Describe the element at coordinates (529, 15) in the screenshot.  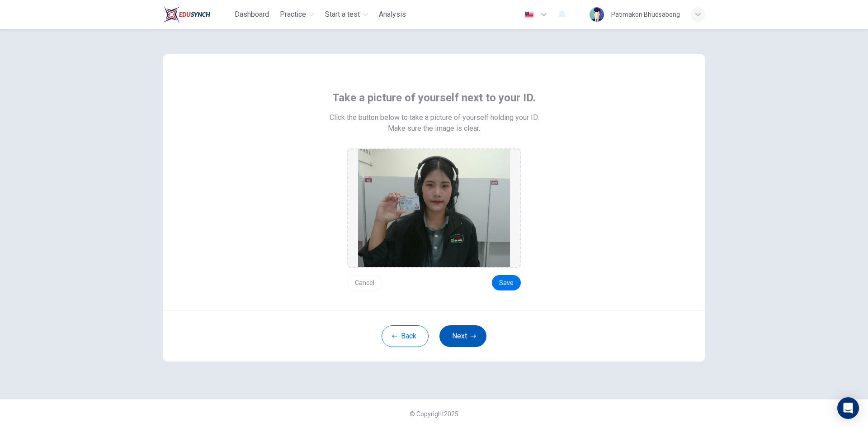
I see `img: en` at that location.